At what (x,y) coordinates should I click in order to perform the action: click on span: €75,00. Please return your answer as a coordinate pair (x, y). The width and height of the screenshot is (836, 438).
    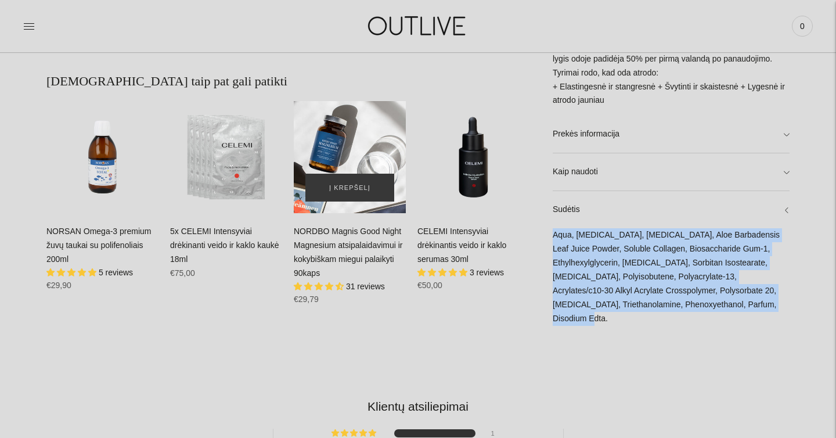
    Looking at the image, I should click on (182, 273).